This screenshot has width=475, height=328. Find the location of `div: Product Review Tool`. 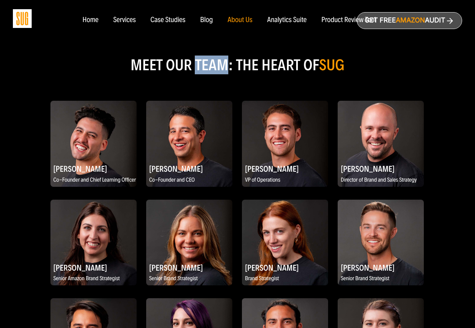

div: Product Review Tool is located at coordinates (348, 20).